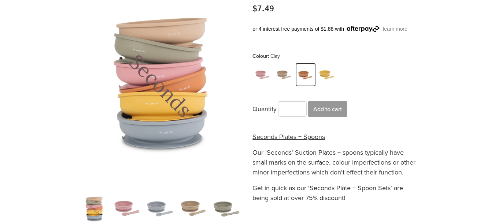  Describe the element at coordinates (263, 9) in the screenshot. I see `span: $7.49` at that location.